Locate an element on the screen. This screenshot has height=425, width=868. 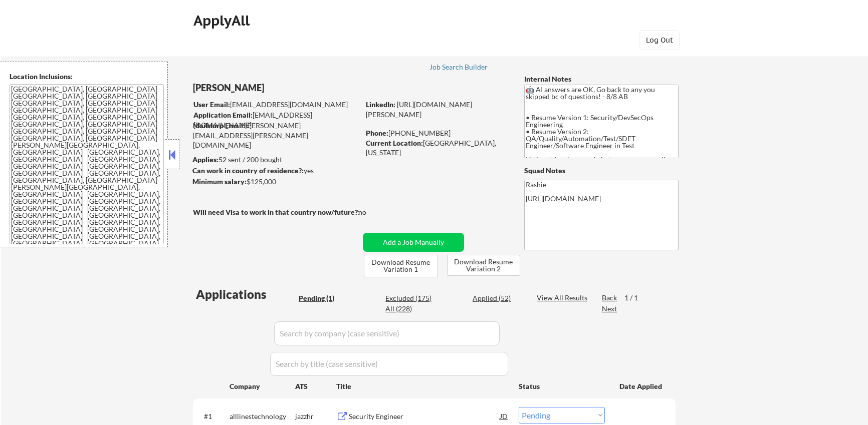
div: All (228) is located at coordinates (410, 309).